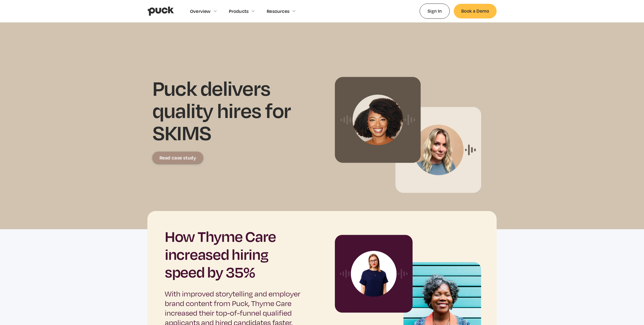 Image resolution: width=644 pixels, height=325 pixels. Describe the element at coordinates (278, 11) in the screenshot. I see `div: Resources` at that location.